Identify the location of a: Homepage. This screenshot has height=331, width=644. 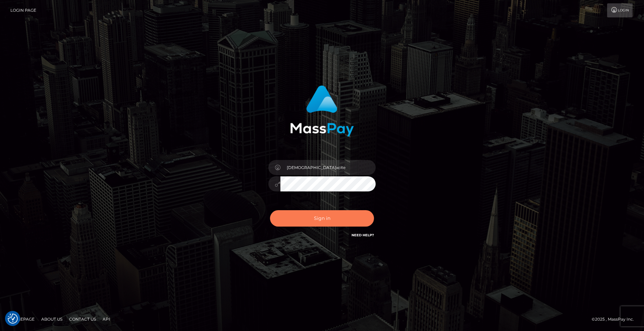
(22, 319).